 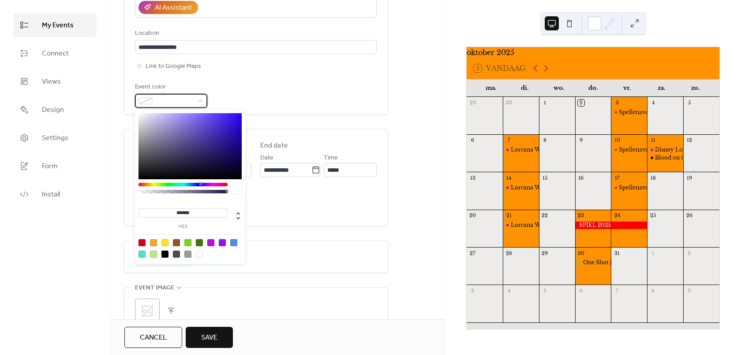 What do you see at coordinates (170, 87) in the screenshot?
I see `div: Event color` at bounding box center [170, 87].